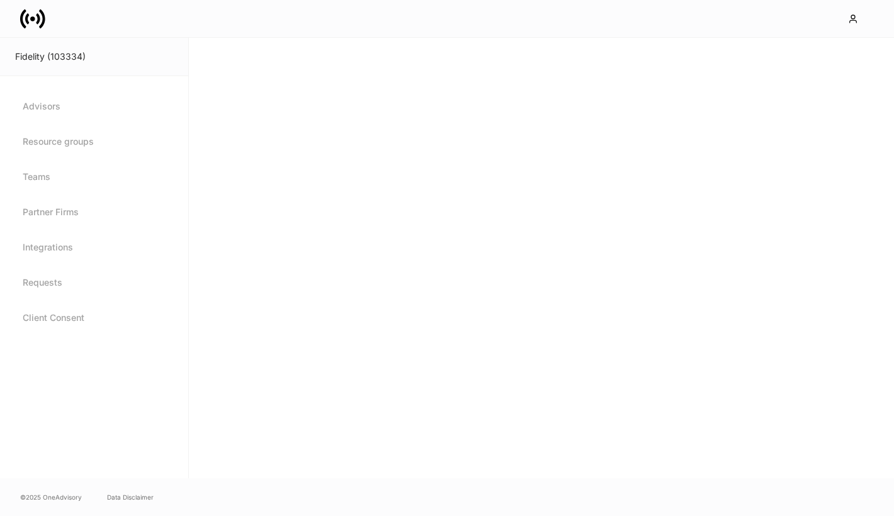  What do you see at coordinates (130, 498) in the screenshot?
I see `a: Data Disclaimer` at bounding box center [130, 498].